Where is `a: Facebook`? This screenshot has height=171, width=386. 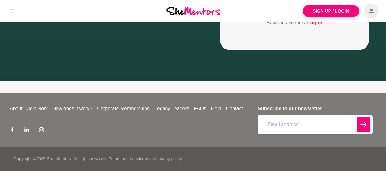 a: Facebook is located at coordinates (12, 131).